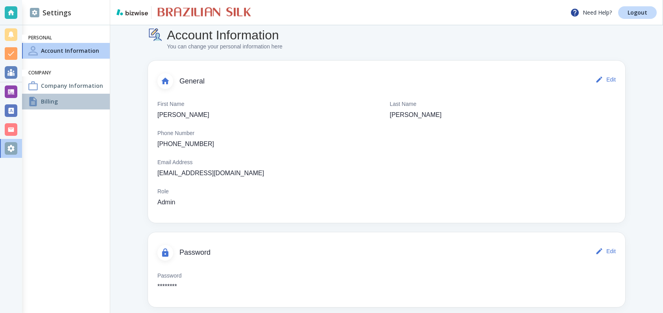 The width and height of the screenshot is (663, 313). What do you see at coordinates (35, 13) in the screenshot?
I see `img: DashboardSidebarSettings.svg` at bounding box center [35, 13].